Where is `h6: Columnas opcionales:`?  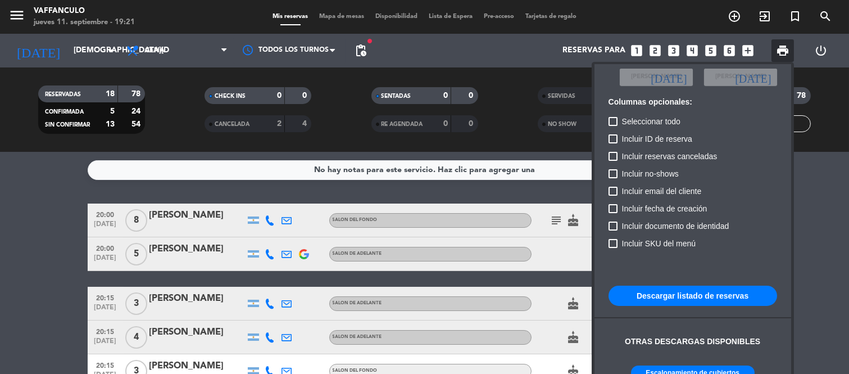 h6: Columnas opcionales: is located at coordinates (693, 102).